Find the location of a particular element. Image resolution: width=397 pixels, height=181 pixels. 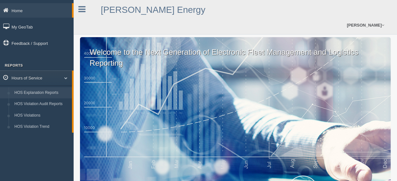

a: HOS Violation Trend is located at coordinates (42, 127).